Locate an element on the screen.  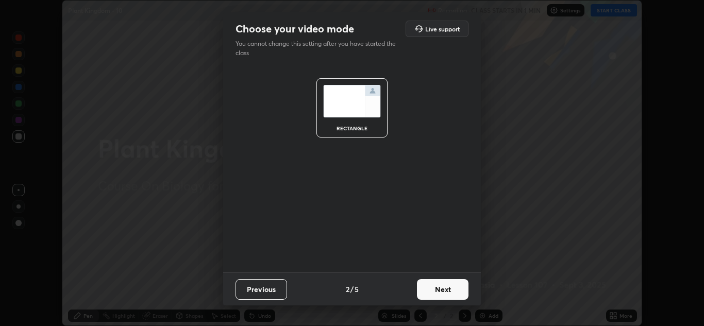
h2: Choose your video mode is located at coordinates (295, 29).